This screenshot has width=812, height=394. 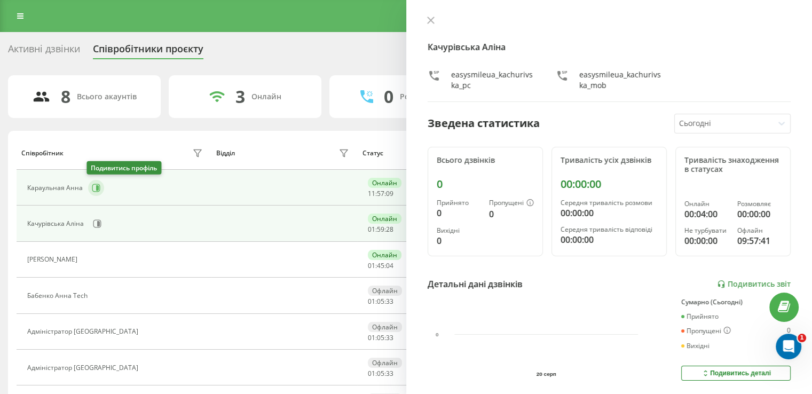 What do you see at coordinates (381, 193) in the screenshot?
I see `span: 57` at bounding box center [381, 193].